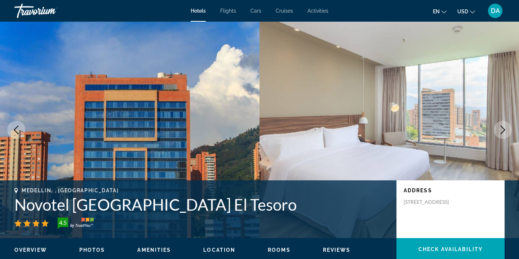  What do you see at coordinates (76, 223) in the screenshot?
I see `img: trustyou-badge-hor.svg` at bounding box center [76, 223].